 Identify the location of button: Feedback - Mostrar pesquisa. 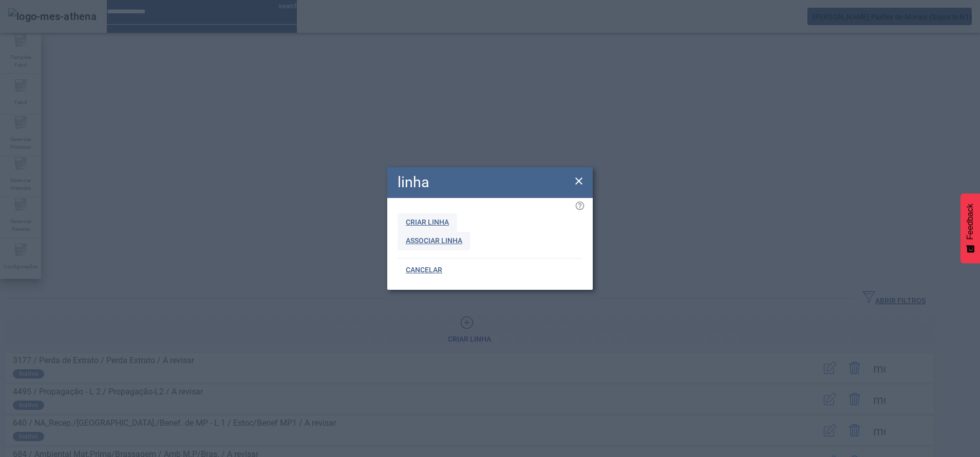
(970, 228).